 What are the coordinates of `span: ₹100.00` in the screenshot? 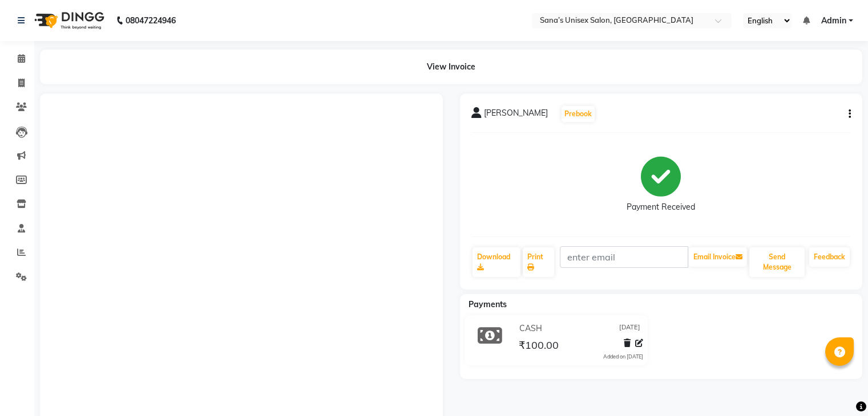 It's located at (539, 347).